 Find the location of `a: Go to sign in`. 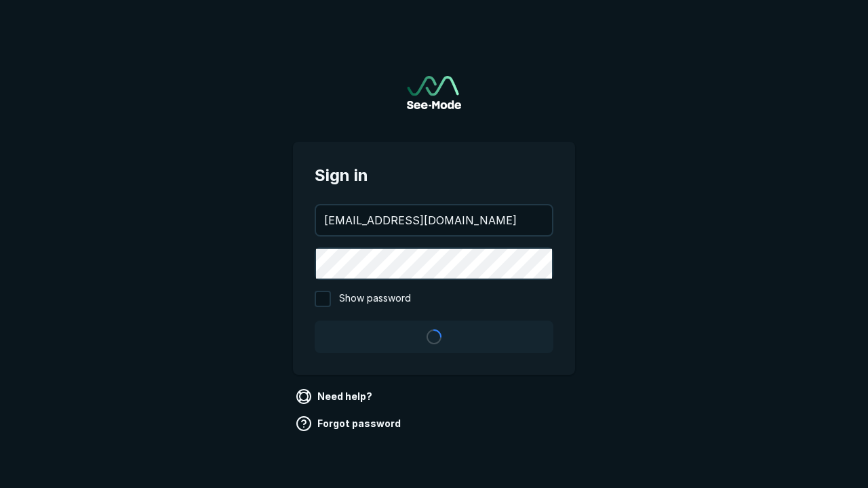

a: Go to sign in is located at coordinates (434, 93).